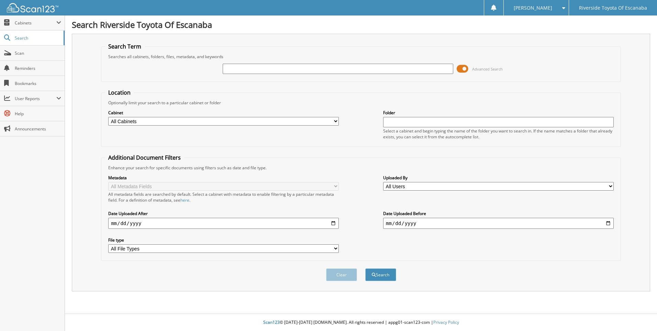  Describe the element at coordinates (223, 177) in the screenshot. I see `label: Metadata` at that location.